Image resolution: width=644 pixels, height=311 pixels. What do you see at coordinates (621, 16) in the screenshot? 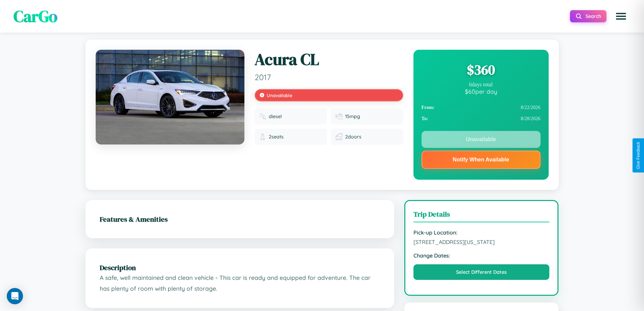
I see `button: Open menu` at bounding box center [621, 16].